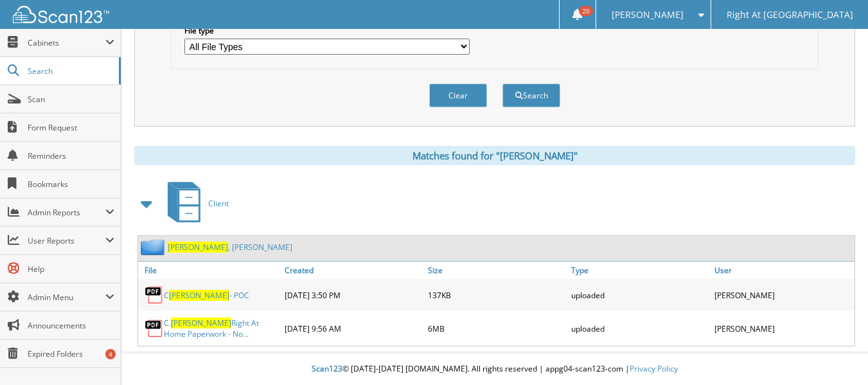 The width and height of the screenshot is (868, 385). Describe the element at coordinates (496, 328) in the screenshot. I see `div: 6MB` at that location.